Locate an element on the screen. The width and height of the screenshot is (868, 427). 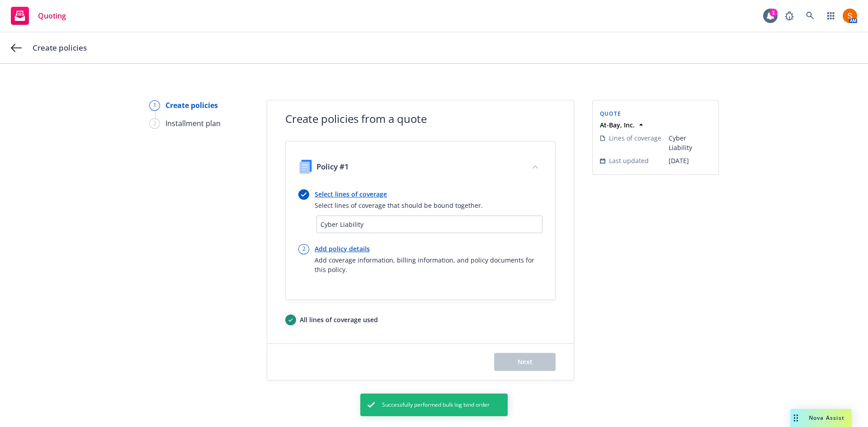
span: Last updated is located at coordinates (629, 160).